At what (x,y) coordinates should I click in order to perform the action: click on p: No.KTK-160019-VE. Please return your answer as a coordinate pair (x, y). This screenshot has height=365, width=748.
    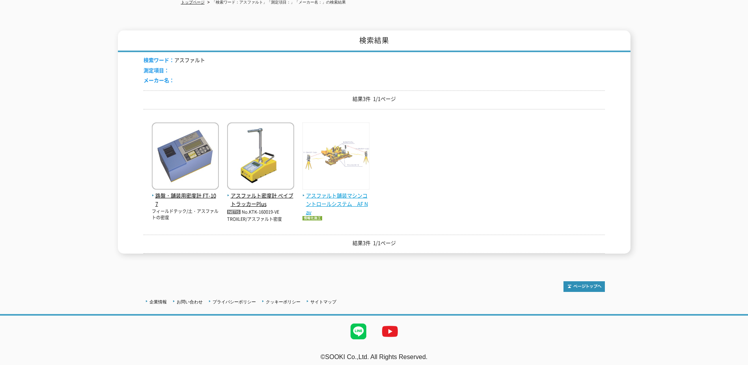
    Looking at the image, I should click on (261, 212).